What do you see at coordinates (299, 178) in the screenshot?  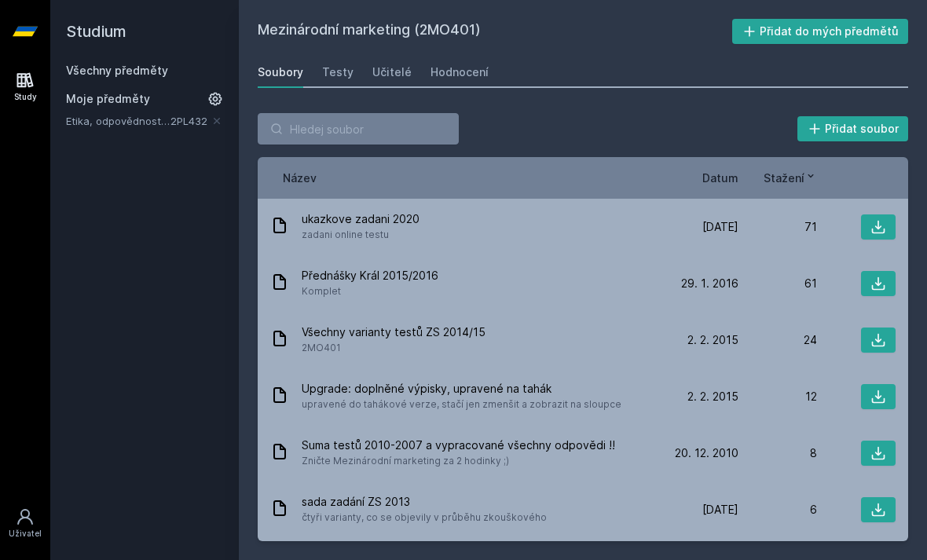 I see `button: Název` at bounding box center [299, 178].